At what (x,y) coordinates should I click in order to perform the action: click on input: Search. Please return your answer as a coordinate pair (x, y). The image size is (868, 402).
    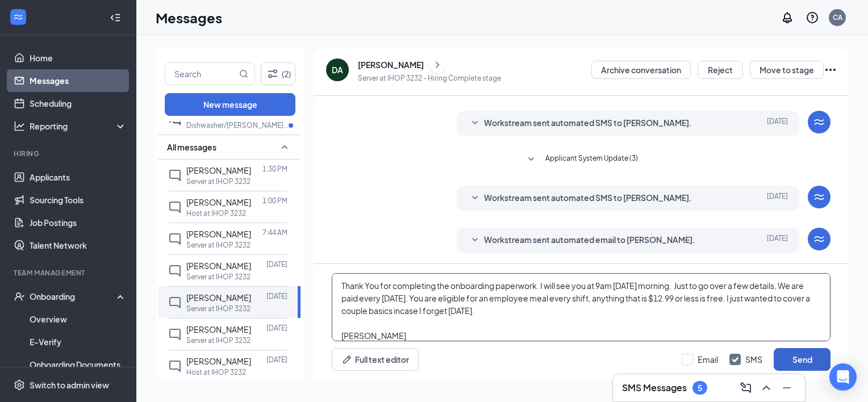
    Looking at the image, I should click on (201, 74).